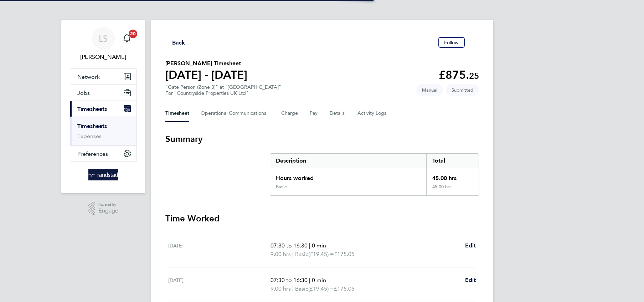 The height and width of the screenshot is (302, 644). I want to click on span: 25, so click(474, 76).